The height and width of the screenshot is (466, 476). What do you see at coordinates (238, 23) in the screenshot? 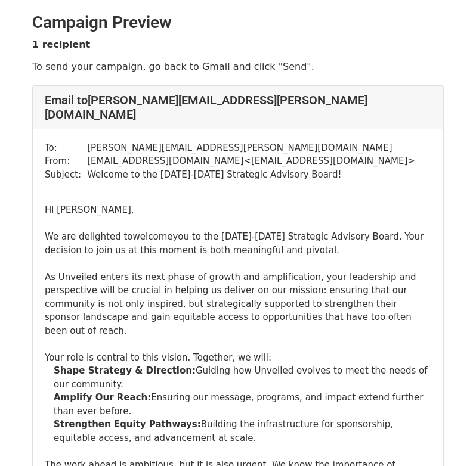
I see `h2: Campaign Preview` at bounding box center [238, 23].